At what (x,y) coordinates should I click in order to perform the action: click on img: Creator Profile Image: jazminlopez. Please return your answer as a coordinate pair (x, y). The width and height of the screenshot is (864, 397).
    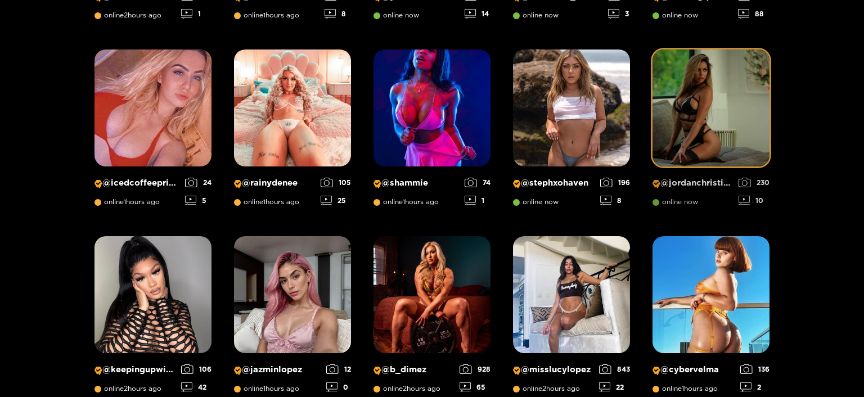
    Looking at the image, I should click on (293, 295).